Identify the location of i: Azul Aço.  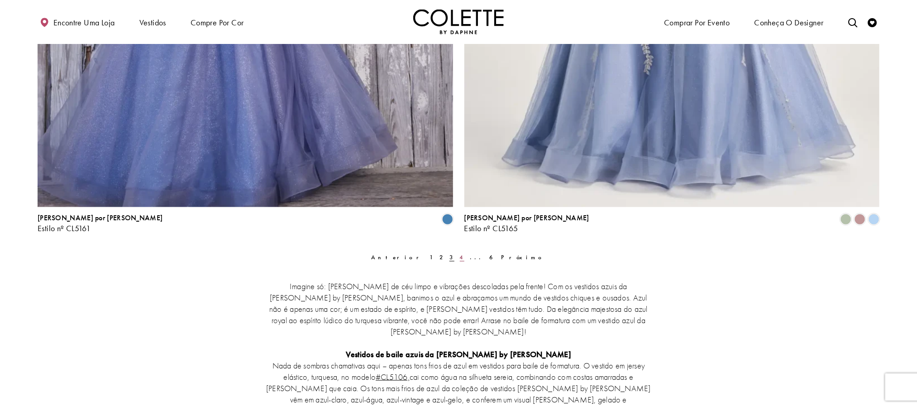
(448, 219).